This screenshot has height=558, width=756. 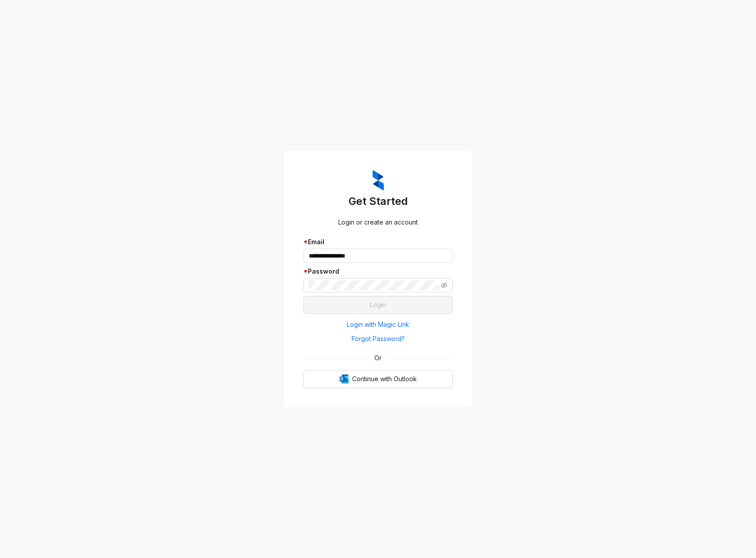 I want to click on button: Login, so click(x=378, y=305).